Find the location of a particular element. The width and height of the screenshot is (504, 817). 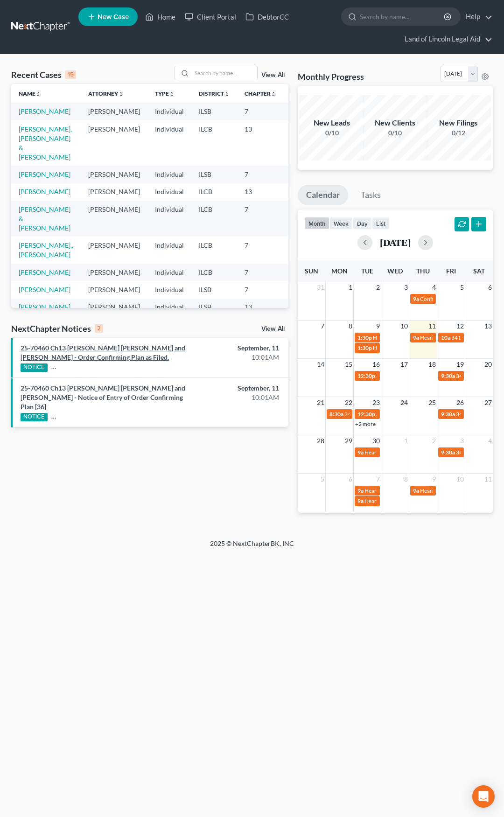

a: Districtunfold_more is located at coordinates (214, 93).